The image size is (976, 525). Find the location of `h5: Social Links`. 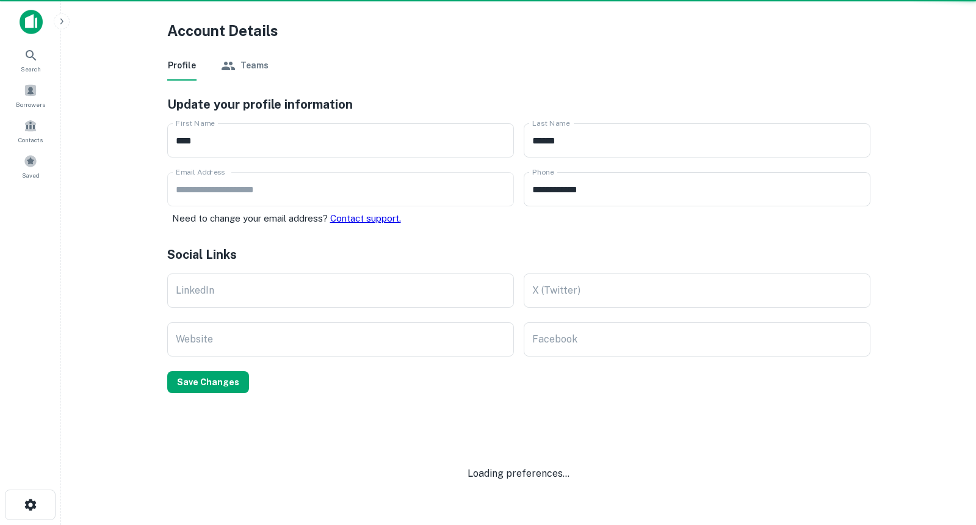

h5: Social Links is located at coordinates (519, 255).